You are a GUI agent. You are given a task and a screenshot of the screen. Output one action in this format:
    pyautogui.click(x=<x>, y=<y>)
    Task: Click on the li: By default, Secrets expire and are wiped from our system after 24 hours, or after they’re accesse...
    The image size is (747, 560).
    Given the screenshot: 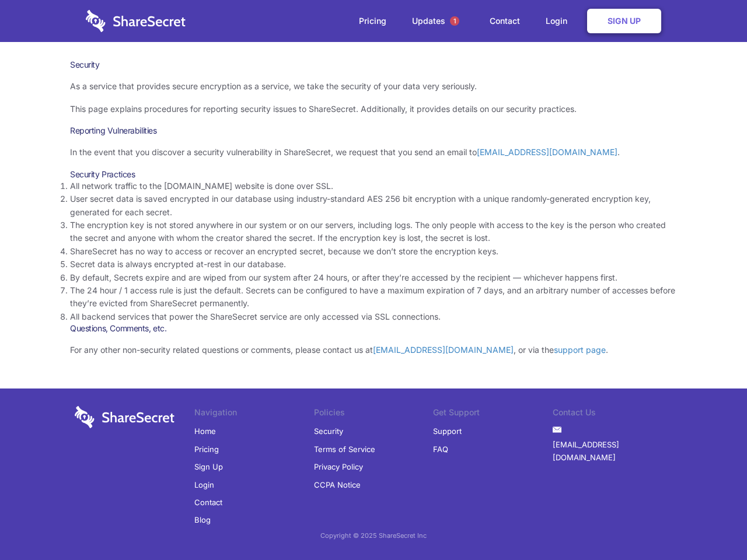 What is the action you would take?
    pyautogui.click(x=374, y=277)
    